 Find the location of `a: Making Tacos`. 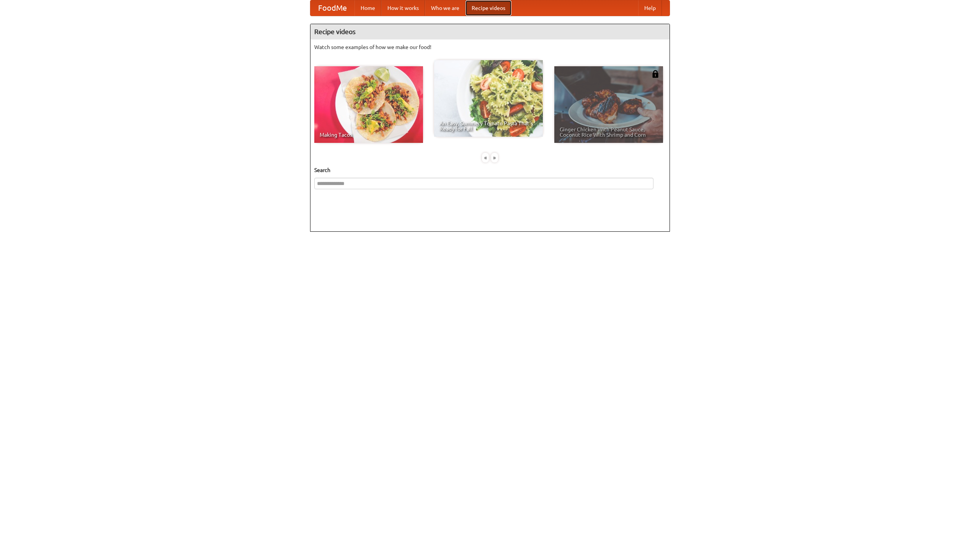

a: Making Tacos is located at coordinates (368, 105).